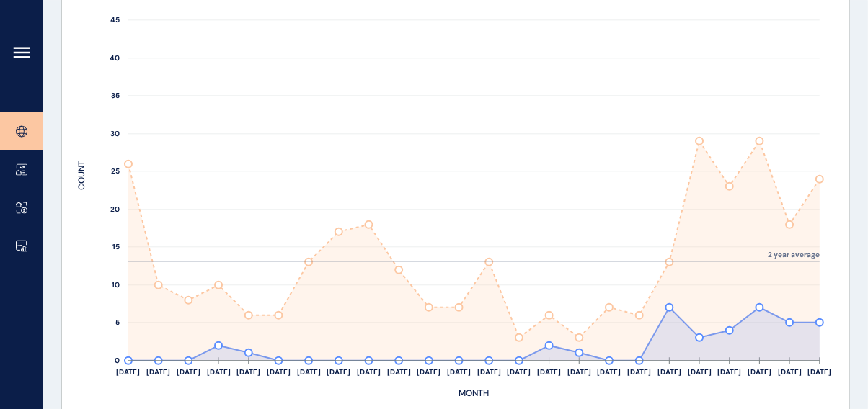  I want to click on text: MONTH, so click(474, 393).